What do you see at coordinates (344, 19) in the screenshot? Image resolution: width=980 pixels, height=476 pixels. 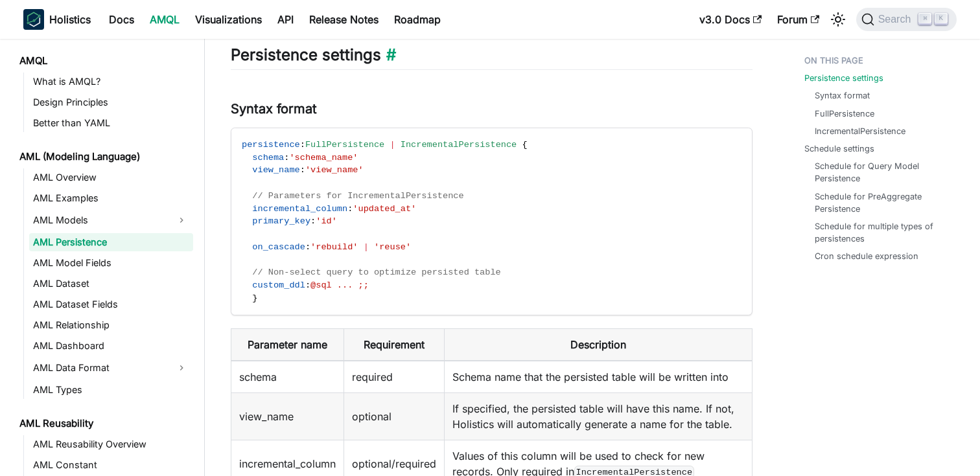 I see `a: Release Notes` at bounding box center [344, 19].